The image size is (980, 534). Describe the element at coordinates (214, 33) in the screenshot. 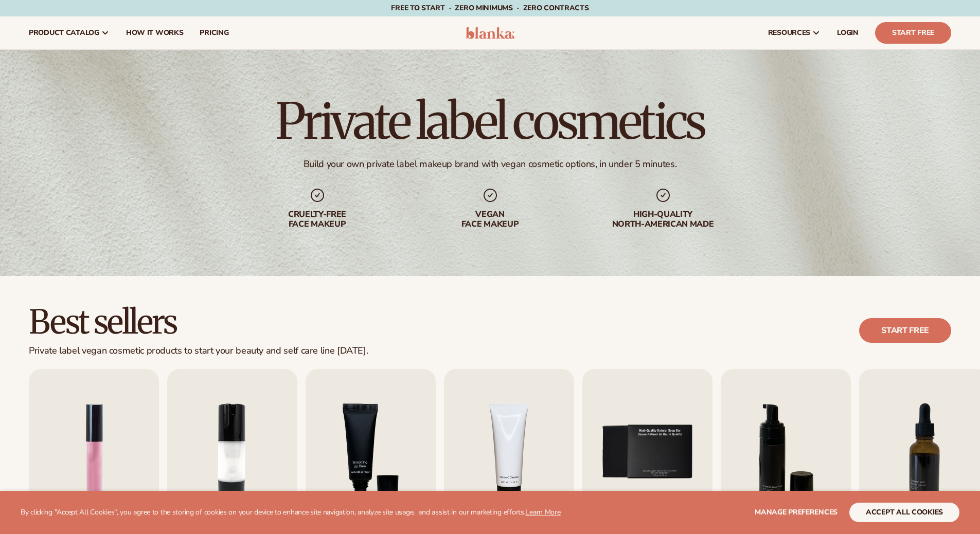

I see `span: pricing` at that location.